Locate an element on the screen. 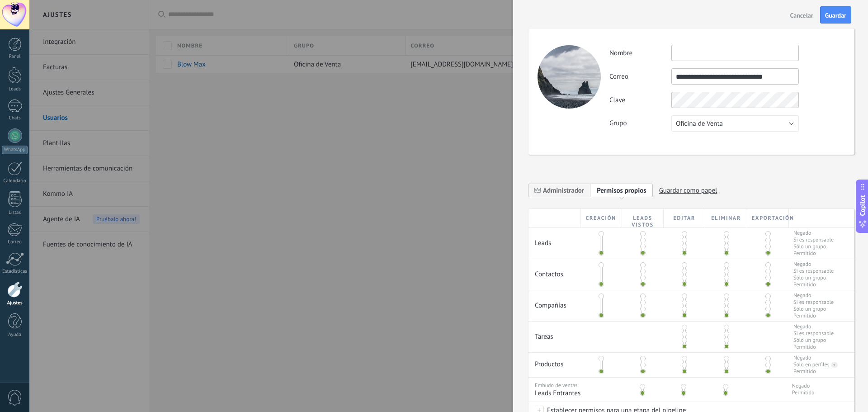 This screenshot has height=412, width=868. span: Permisos propios is located at coordinates (622, 190).